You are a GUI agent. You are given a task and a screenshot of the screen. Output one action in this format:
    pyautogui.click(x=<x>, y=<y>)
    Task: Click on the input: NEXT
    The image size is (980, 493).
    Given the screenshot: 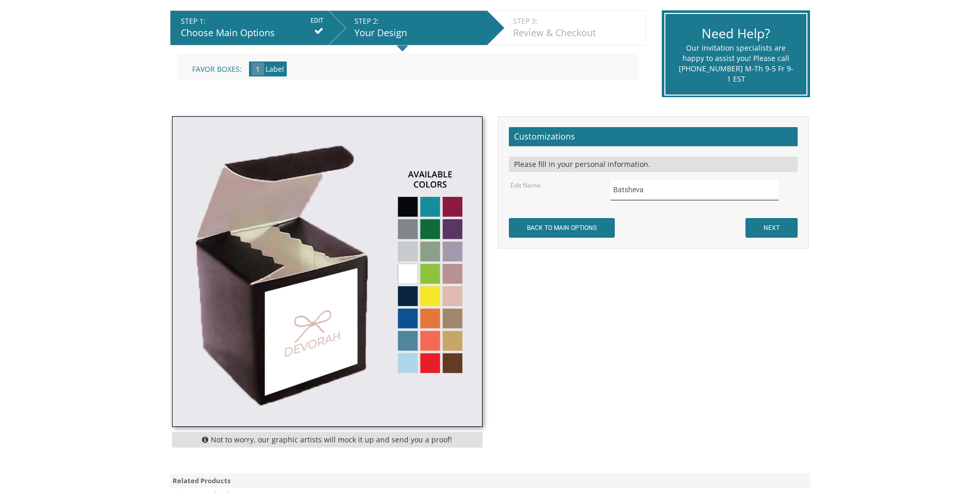 What is the action you would take?
    pyautogui.click(x=771, y=228)
    